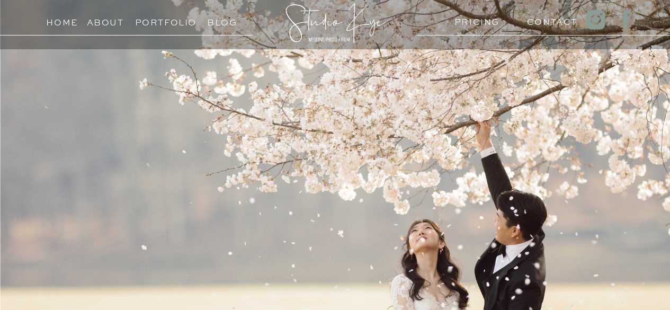 Image resolution: width=670 pixels, height=310 pixels. Describe the element at coordinates (105, 20) in the screenshot. I see `h3: About` at that location.